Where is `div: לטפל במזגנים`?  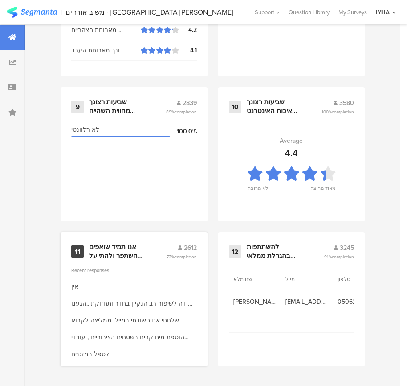
div: לטפל במזגנים is located at coordinates (90, 354).